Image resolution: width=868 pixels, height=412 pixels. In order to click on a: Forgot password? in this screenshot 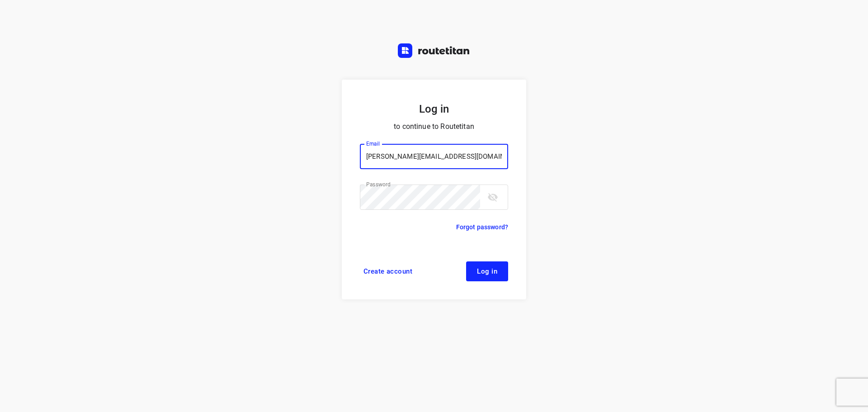, I will do `click(482, 227)`.